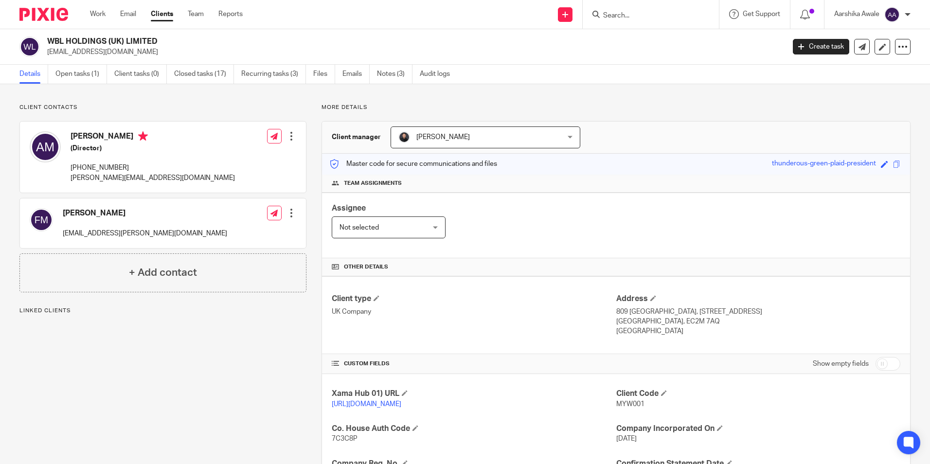 This screenshot has width=930, height=464. I want to click on p: Client contacts, so click(163, 107).